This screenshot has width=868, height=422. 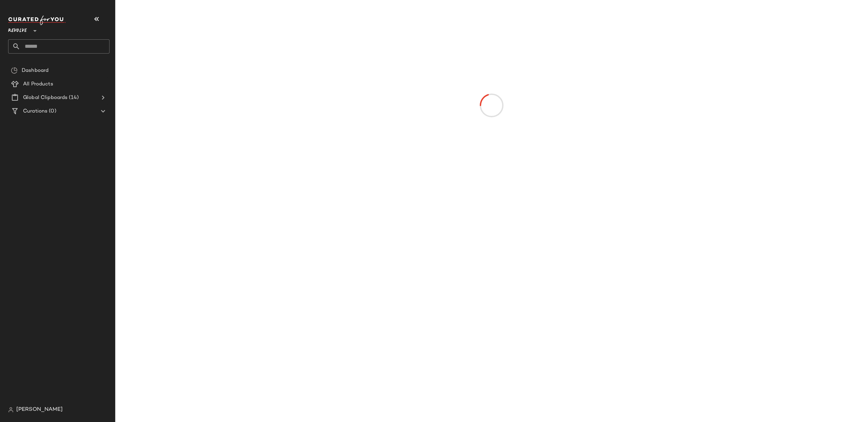 I want to click on span: Revolve, so click(x=17, y=29).